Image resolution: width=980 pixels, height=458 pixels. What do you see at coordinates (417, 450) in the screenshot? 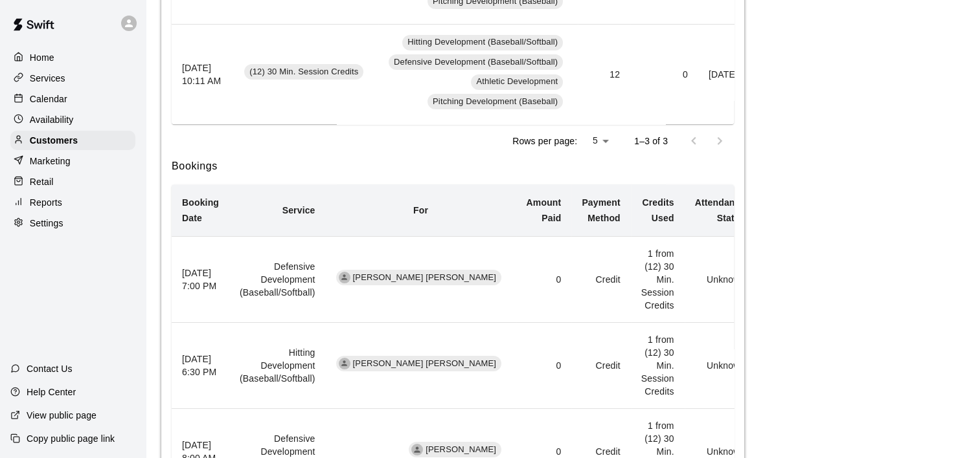
I see `div: Michael Gantt` at bounding box center [417, 450].